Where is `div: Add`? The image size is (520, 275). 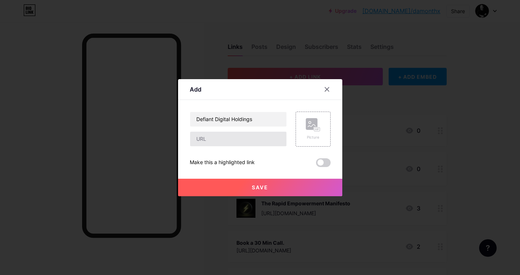
div: Add is located at coordinates (196, 89).